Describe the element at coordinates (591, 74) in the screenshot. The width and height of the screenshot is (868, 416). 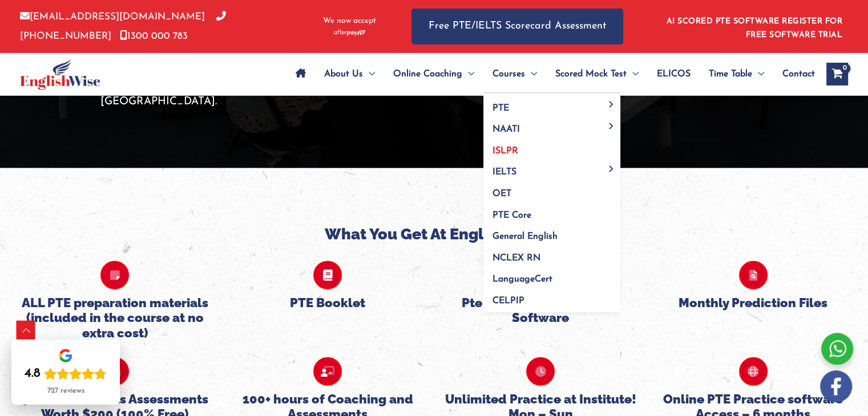
I see `span: Scored Mock Test` at that location.